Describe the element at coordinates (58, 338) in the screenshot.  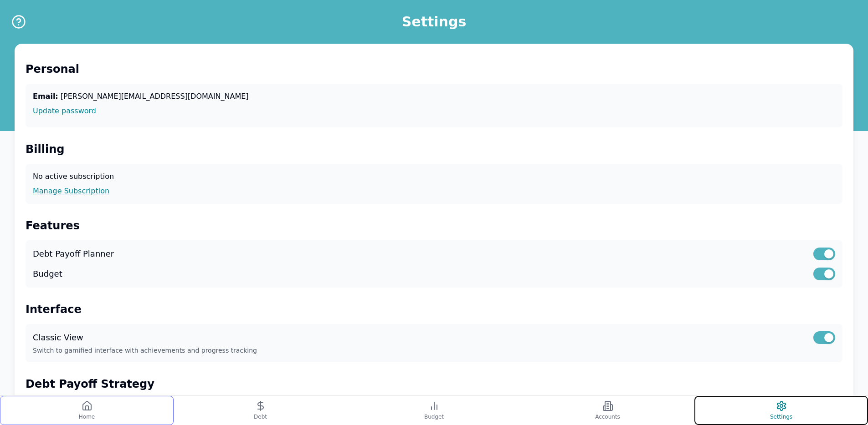
I see `label: Classic View` at that location.